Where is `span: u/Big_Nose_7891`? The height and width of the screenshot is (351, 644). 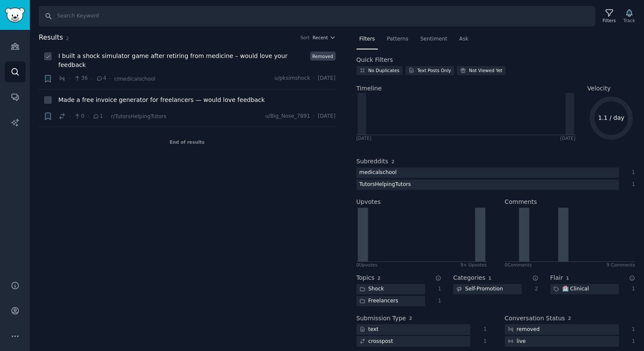
span: u/Big_Nose_7891 is located at coordinates (287, 117).